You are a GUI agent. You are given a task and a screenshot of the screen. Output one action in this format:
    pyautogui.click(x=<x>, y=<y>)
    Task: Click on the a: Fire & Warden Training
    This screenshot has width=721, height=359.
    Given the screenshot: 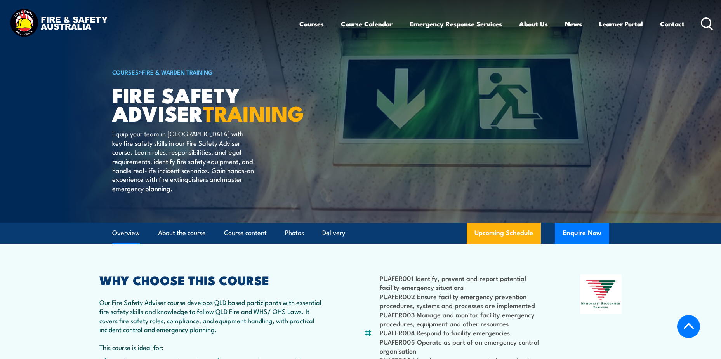 What is the action you would take?
    pyautogui.click(x=177, y=72)
    